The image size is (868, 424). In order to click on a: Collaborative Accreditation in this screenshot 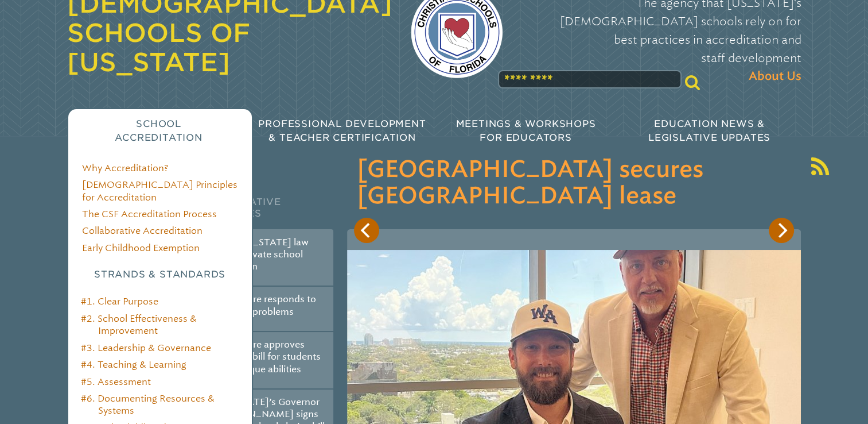, I will do `click(143, 230)`.